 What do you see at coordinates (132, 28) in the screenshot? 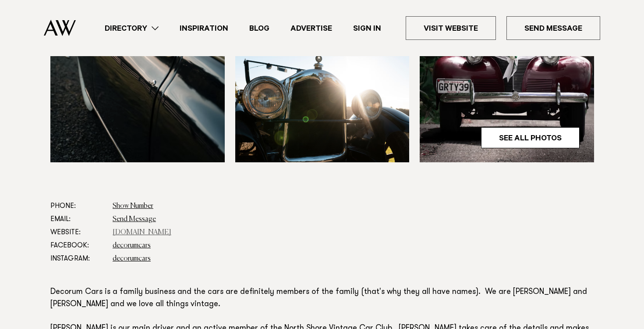
I see `a: Directory` at bounding box center [132, 28].